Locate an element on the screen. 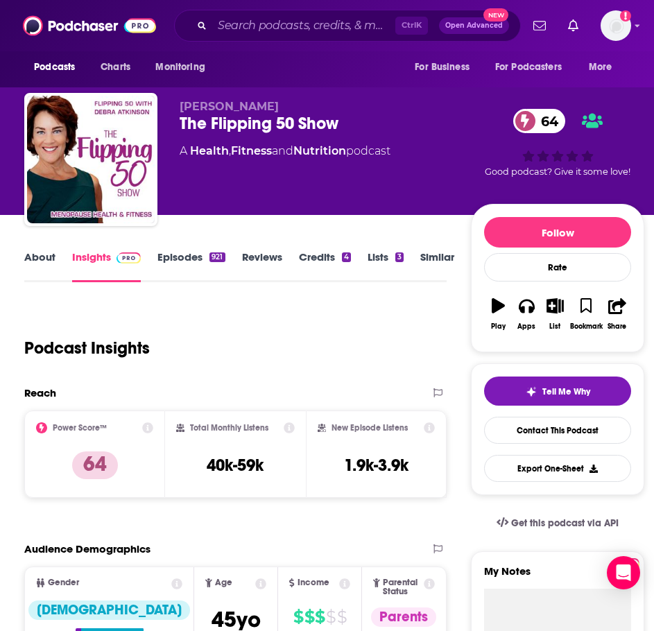 The height and width of the screenshot is (631, 654). h2: Reach is located at coordinates (40, 393).